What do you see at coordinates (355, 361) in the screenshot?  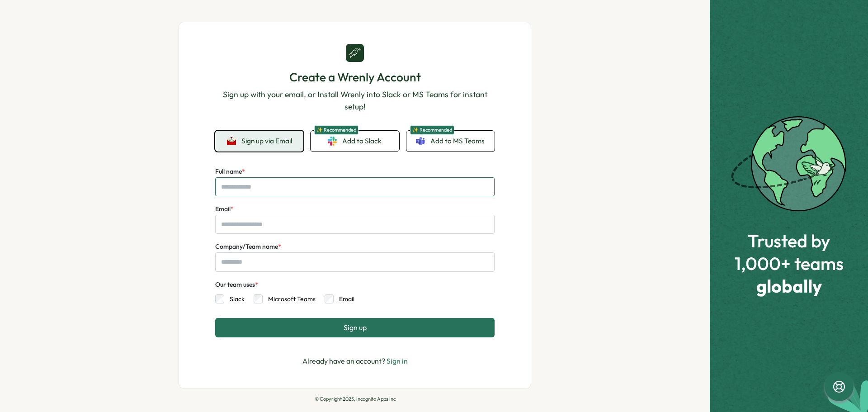 I see `p: Already have an account?` at bounding box center [355, 361].